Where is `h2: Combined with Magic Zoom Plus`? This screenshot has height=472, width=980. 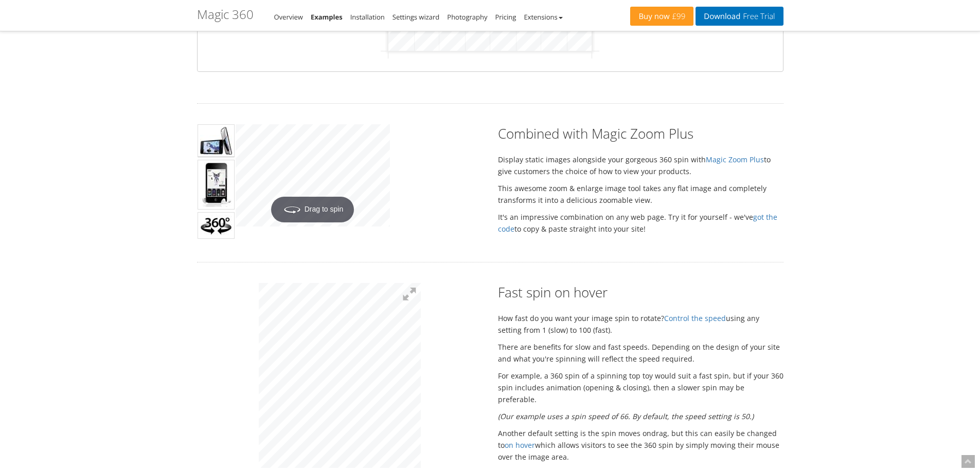 h2: Combined with Magic Zoom Plus is located at coordinates (640, 134).